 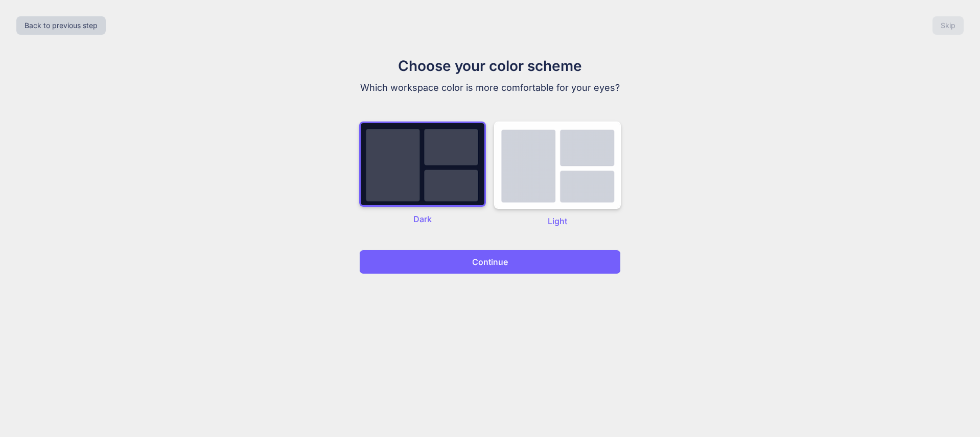 What do you see at coordinates (490, 262) in the screenshot?
I see `button: Continue` at bounding box center [490, 262].